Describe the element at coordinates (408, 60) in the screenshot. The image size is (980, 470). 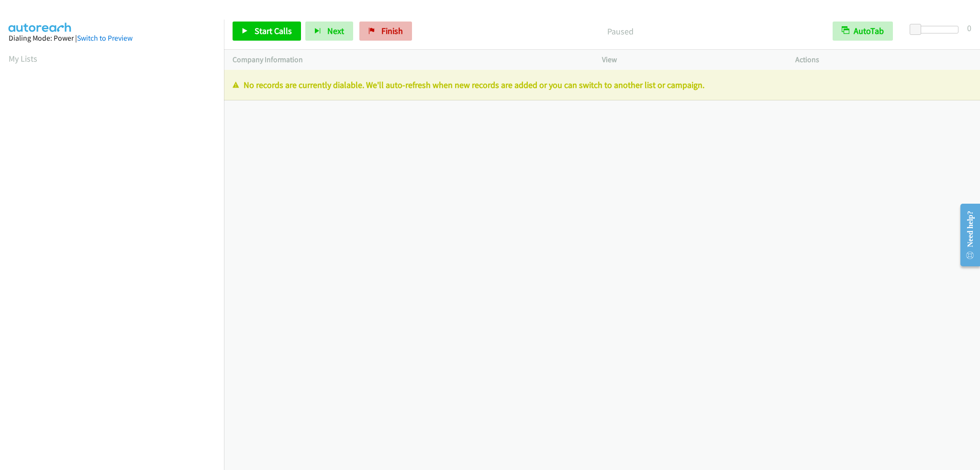
I see `p: Company Information` at that location.